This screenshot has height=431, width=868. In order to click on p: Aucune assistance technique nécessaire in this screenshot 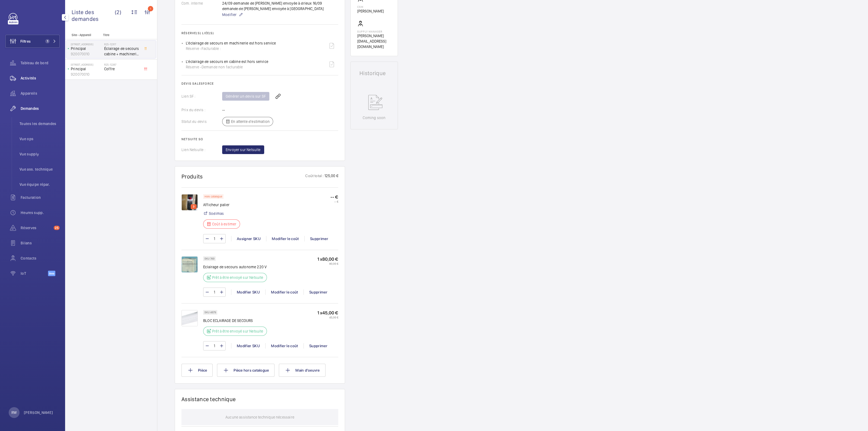, I will do `click(260, 417)`.